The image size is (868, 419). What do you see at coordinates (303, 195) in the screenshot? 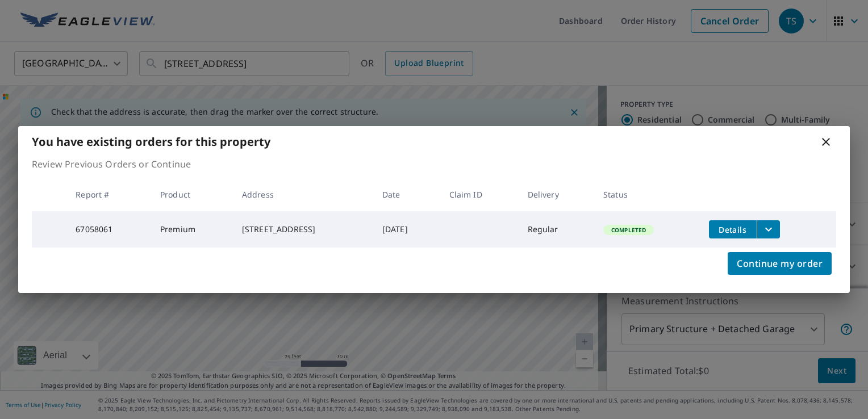
I see `th: Address` at bounding box center [303, 195].